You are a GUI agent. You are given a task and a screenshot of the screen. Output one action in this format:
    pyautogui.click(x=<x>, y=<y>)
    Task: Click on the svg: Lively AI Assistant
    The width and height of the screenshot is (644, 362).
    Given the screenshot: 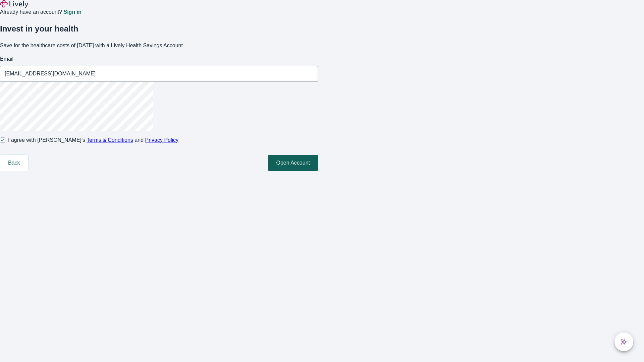 What is the action you would take?
    pyautogui.click(x=624, y=342)
    